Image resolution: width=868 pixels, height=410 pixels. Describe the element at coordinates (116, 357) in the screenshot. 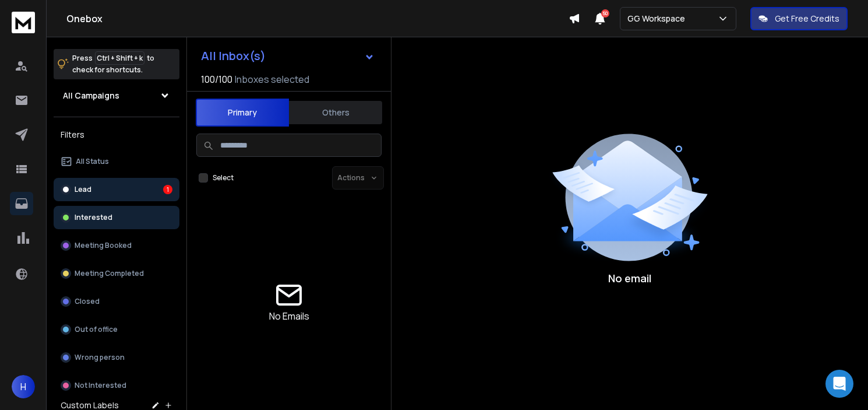

I see `button: Wrong person` at that location.